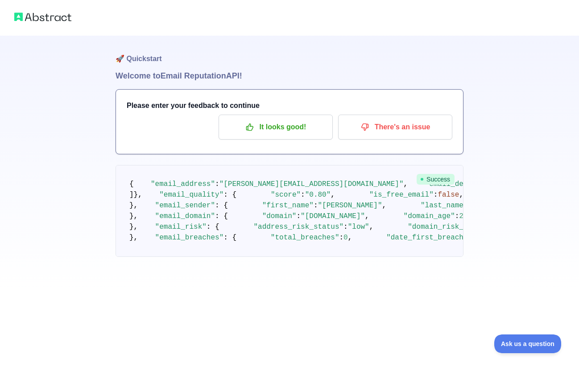 The image size is (579, 371). Describe the element at coordinates (276, 127) in the screenshot. I see `button: It looks good!` at that location.